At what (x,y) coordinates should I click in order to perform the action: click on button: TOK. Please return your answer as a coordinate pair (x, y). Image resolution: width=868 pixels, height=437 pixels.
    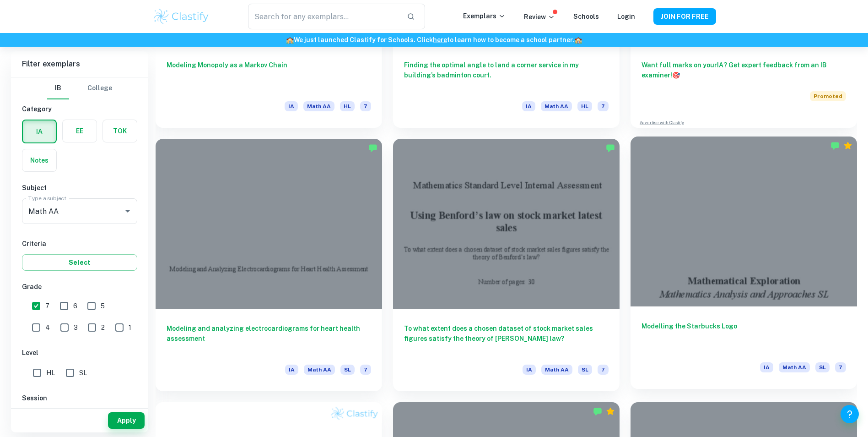
    Looking at the image, I should click on (120, 131).